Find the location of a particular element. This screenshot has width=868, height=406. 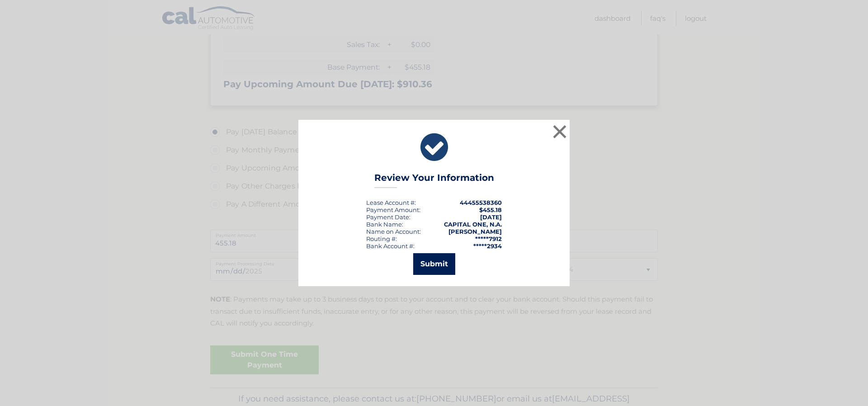

div: Payment Amount: is located at coordinates (393, 210).